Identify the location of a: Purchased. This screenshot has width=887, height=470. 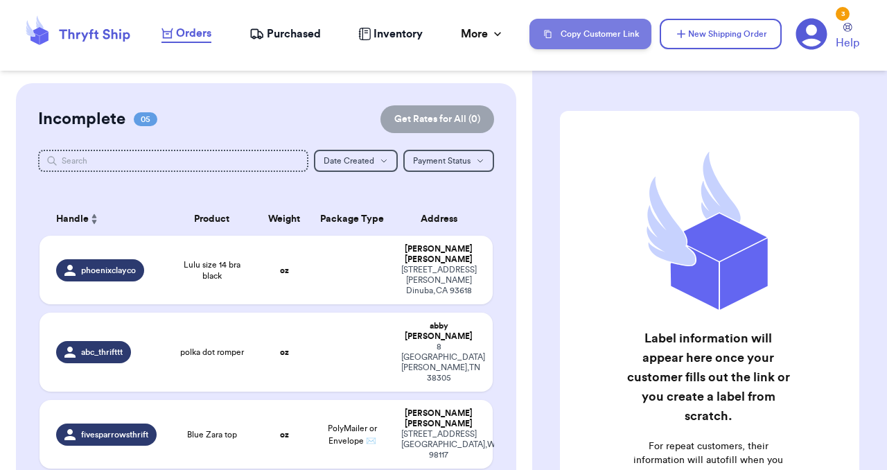
(285, 34).